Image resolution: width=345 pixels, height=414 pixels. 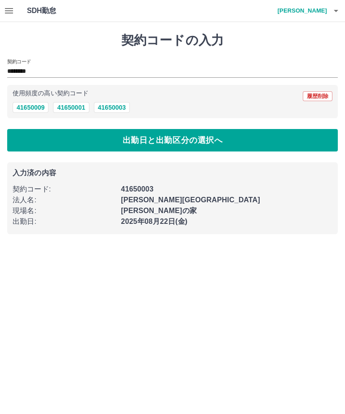 I want to click on p: 法人名 :, so click(x=64, y=200).